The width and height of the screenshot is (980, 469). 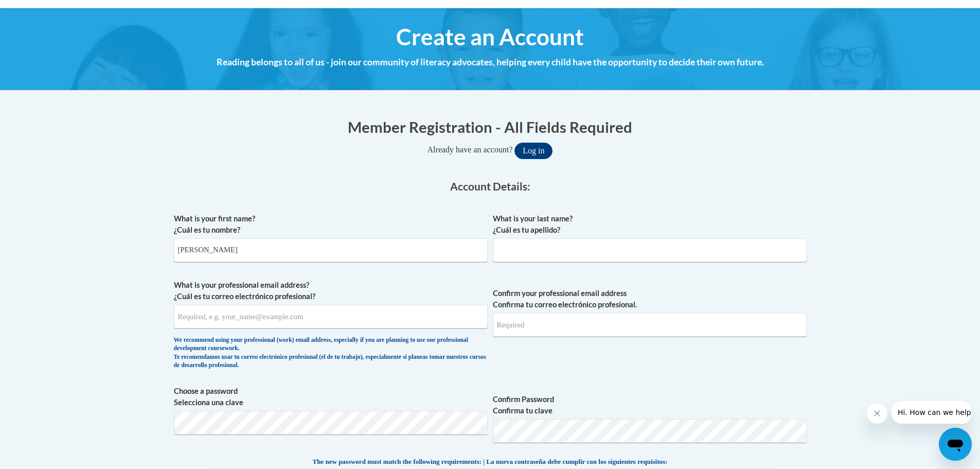 What do you see at coordinates (650, 300) in the screenshot?
I see `label: Confirm your professional email address Confirma tu correo electrónico profesional.` at bounding box center [650, 300].